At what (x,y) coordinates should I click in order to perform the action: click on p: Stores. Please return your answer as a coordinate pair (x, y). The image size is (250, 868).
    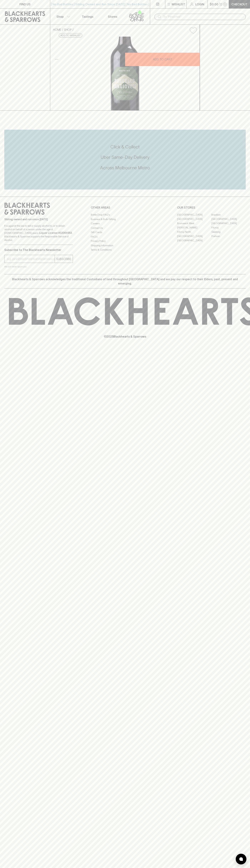
    Looking at the image, I should click on (113, 17).